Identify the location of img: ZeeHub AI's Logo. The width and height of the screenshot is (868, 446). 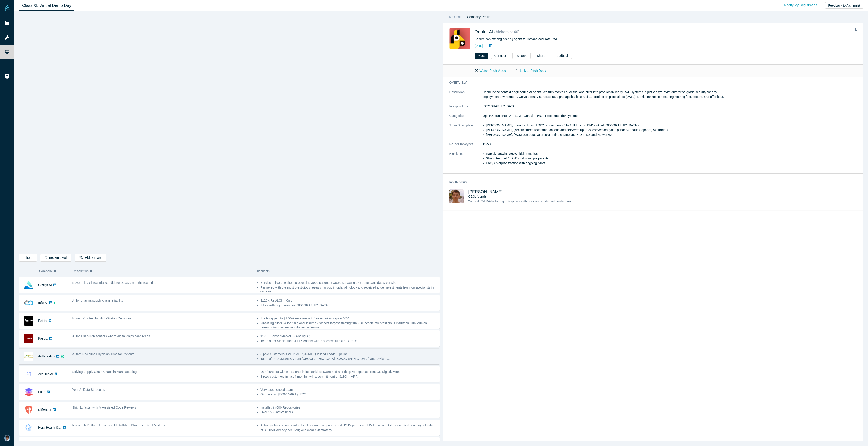
(29, 375).